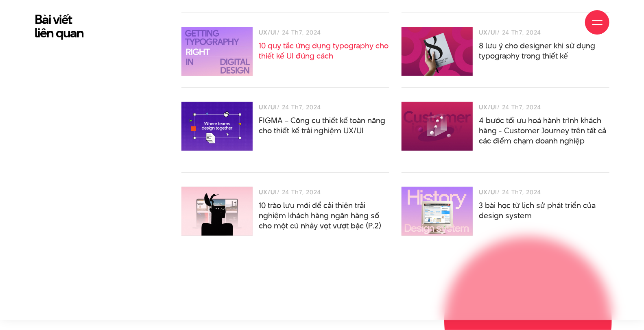 The width and height of the screenshot is (644, 330). I want to click on a: 10 trào lưu mới để cải thiện trải nghiệm khách hàng ngân hàng số cho một cú nhảy vọt vượt bậc (P.2), so click(320, 215).